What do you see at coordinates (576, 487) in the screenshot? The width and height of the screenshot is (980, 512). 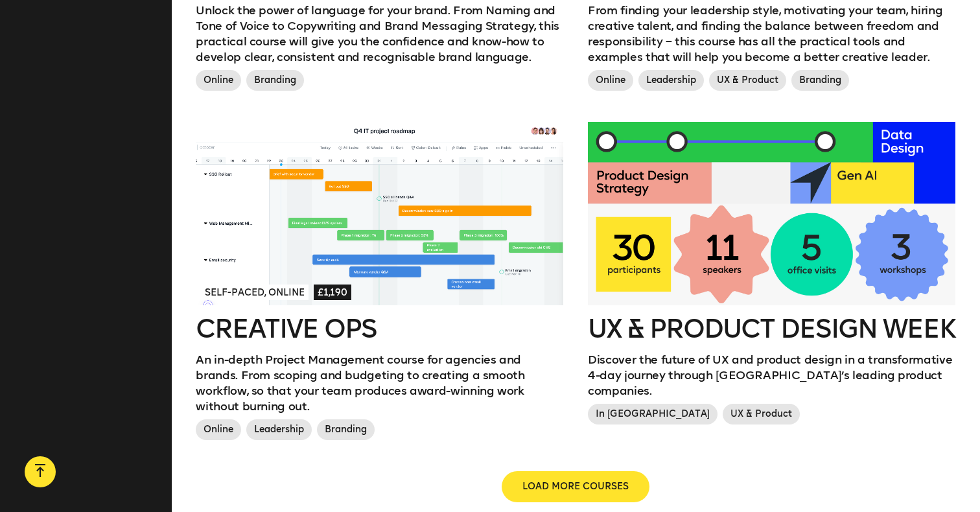 I see `span: LOAD MORE COURSES` at bounding box center [576, 487].